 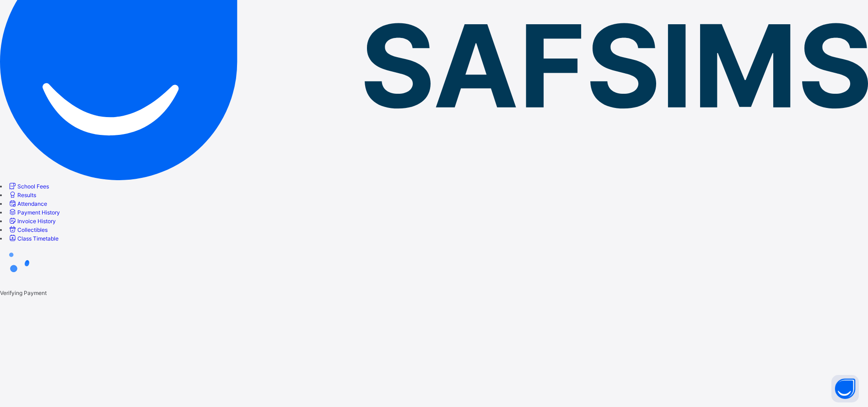 What do you see at coordinates (33, 186) in the screenshot?
I see `span: School Fees` at bounding box center [33, 186].